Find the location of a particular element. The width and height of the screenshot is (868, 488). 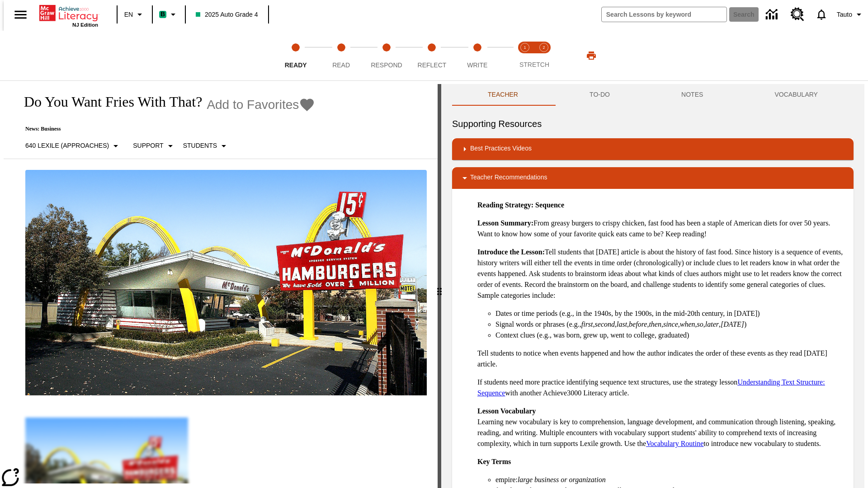

button: Ready step 1 of 5 is located at coordinates (296, 55).